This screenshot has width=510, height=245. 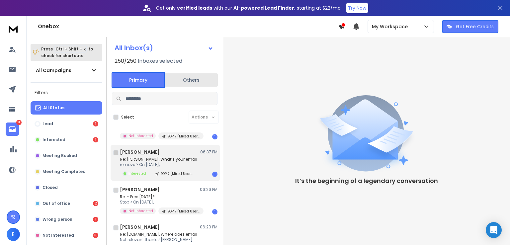 I want to click on button: All Status, so click(x=66, y=108).